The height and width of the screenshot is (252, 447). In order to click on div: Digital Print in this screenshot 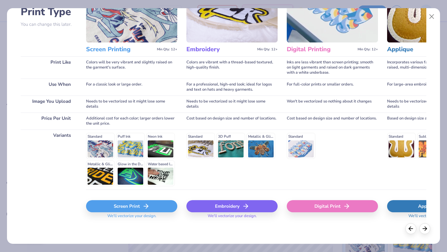, I will do `click(332, 207)`.